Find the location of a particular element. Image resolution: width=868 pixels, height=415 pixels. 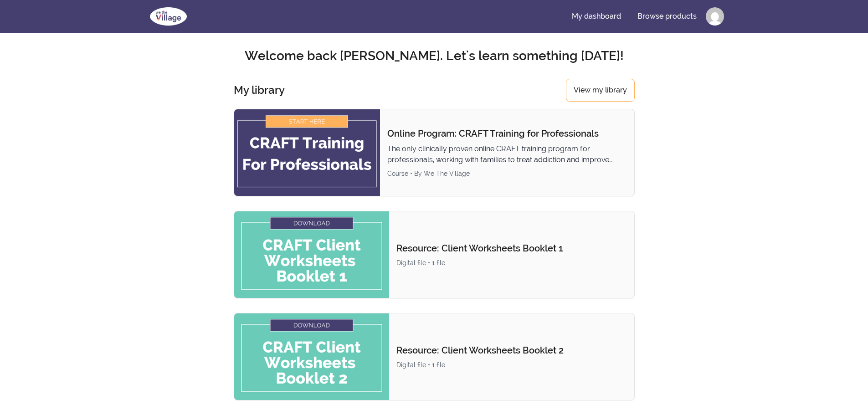

a: View my library is located at coordinates (600, 90).